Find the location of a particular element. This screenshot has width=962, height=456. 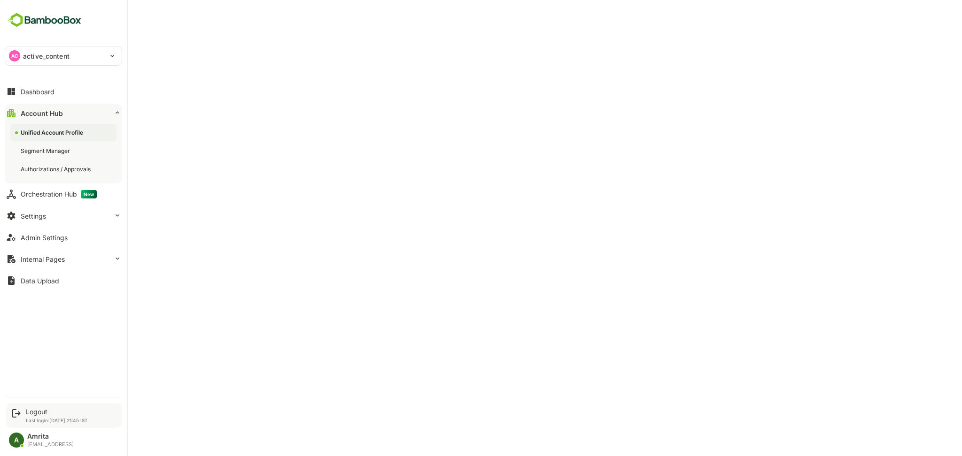

div: ACactive_content is located at coordinates (63, 56).